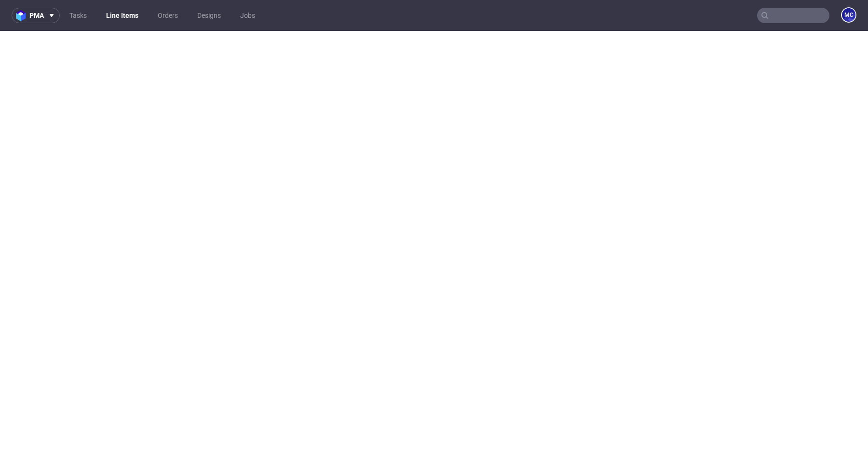 This screenshot has width=868, height=469. What do you see at coordinates (36, 15) in the screenshot?
I see `button: pma` at bounding box center [36, 15].